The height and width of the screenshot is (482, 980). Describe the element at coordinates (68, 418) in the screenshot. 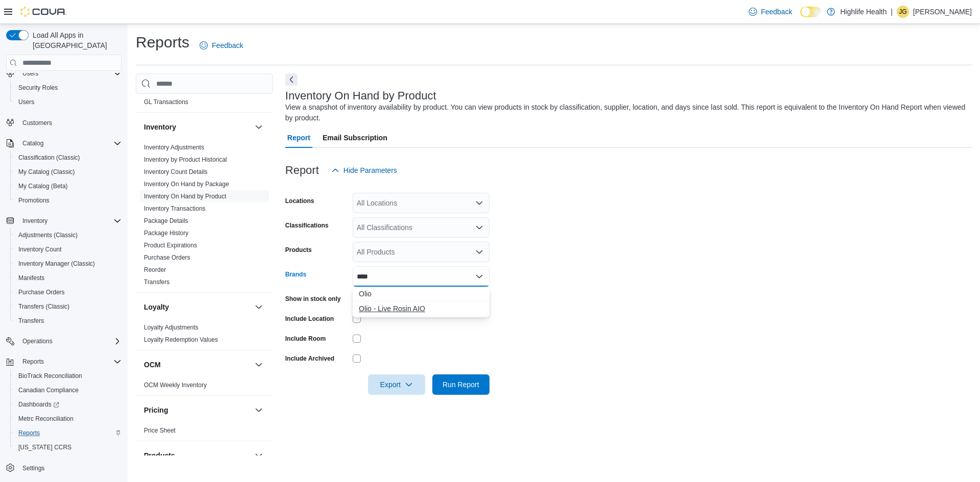

I see `button: Metrc Reconciliation` at that location.